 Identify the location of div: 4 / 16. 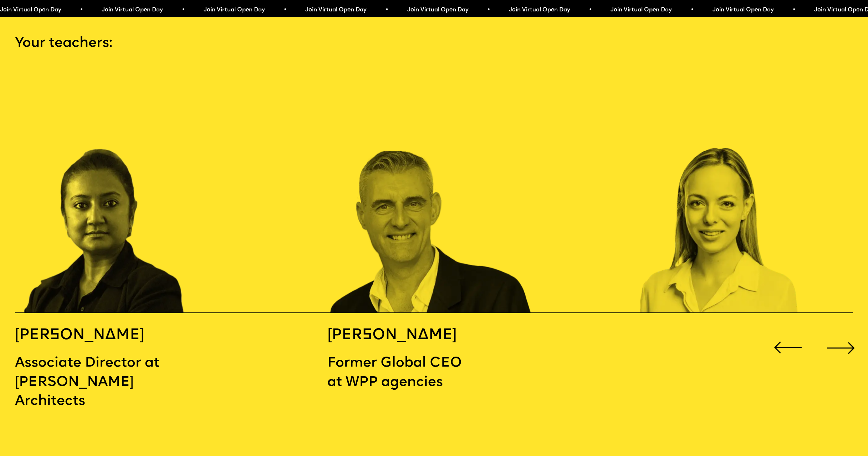
(744, 192).